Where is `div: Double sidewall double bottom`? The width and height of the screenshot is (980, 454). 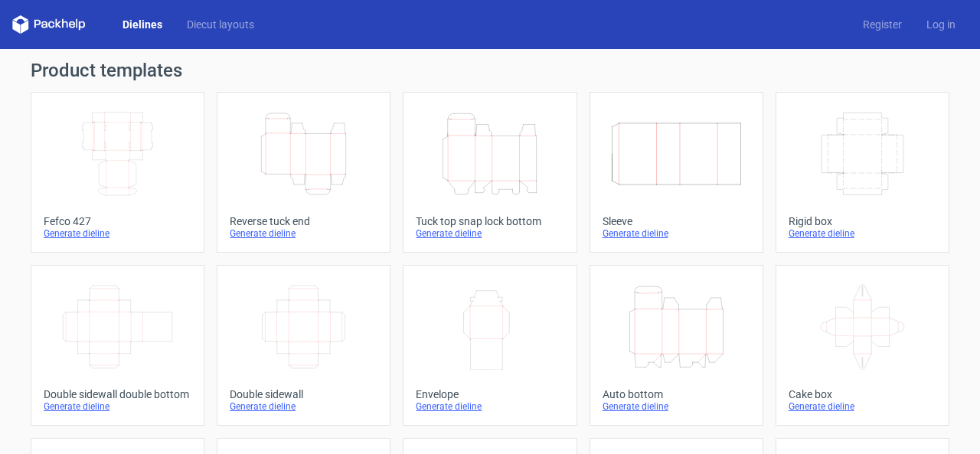 div: Double sidewall double bottom is located at coordinates (117, 394).